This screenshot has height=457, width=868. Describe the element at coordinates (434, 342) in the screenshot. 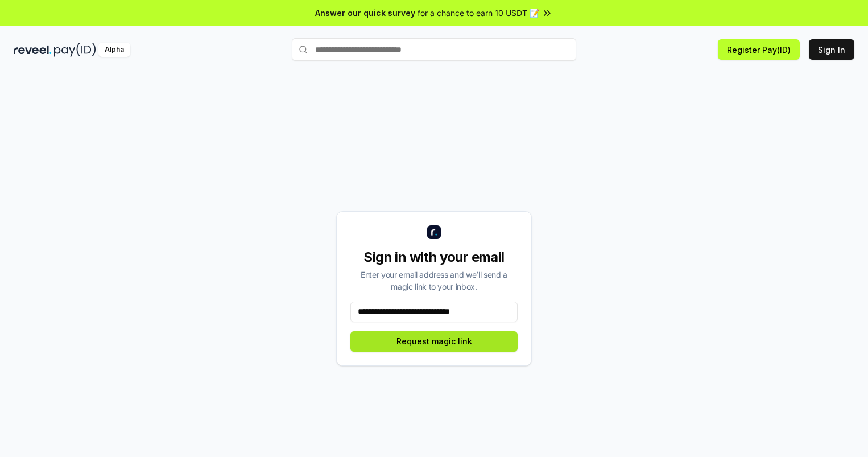

I see `button: Request magic link` at that location.